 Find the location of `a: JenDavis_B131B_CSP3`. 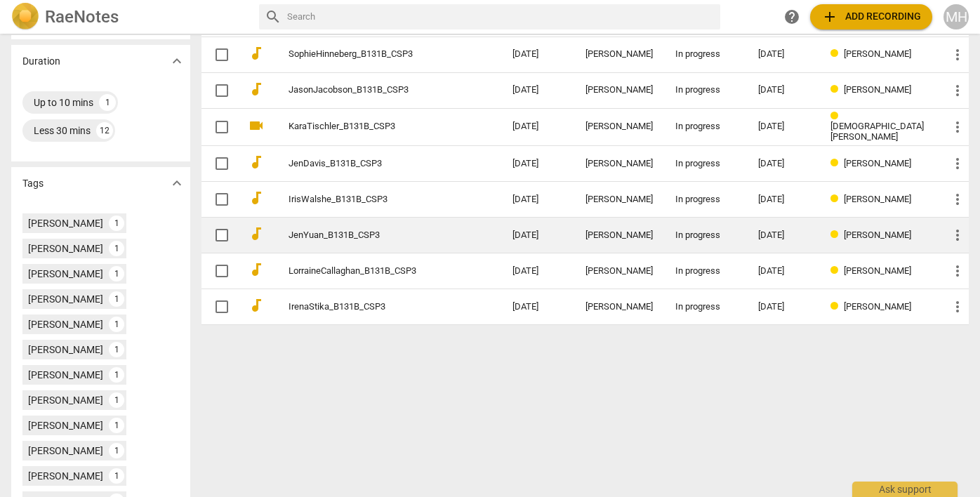

a: JenDavis_B131B_CSP3 is located at coordinates (375, 164).